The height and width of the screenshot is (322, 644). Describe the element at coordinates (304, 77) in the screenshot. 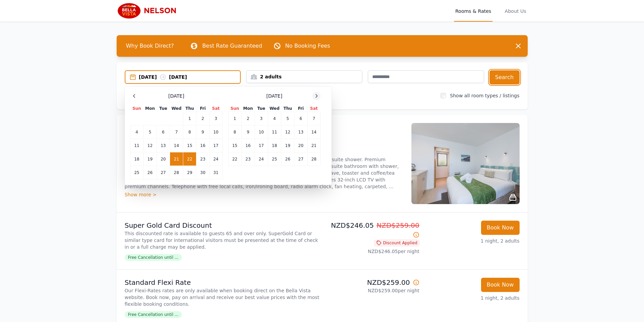

I see `div: 2 adults` at that location.